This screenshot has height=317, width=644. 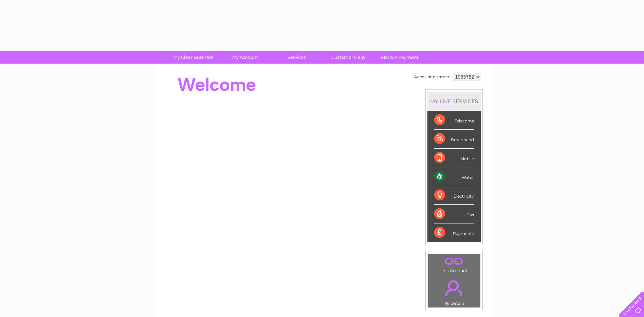 What do you see at coordinates (454, 214) in the screenshot?
I see `div: Gas` at bounding box center [454, 214].